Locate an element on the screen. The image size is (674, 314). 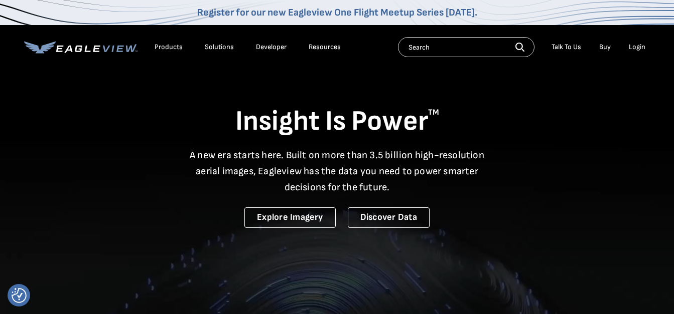
input: Search is located at coordinates (466, 47).